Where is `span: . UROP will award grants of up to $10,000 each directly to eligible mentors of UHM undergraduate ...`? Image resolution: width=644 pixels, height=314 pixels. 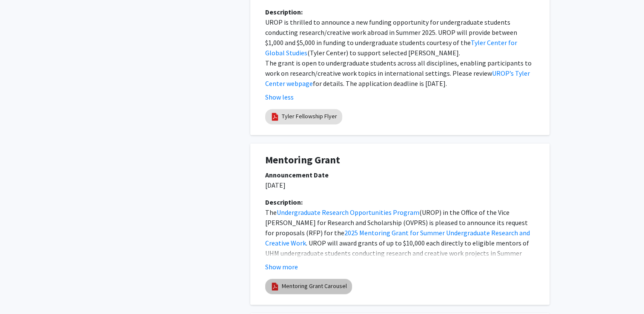 span: . UROP will award grants of up to $10,000 each directly to eligible mentors of UHM undergraduate ... is located at coordinates (398, 258).